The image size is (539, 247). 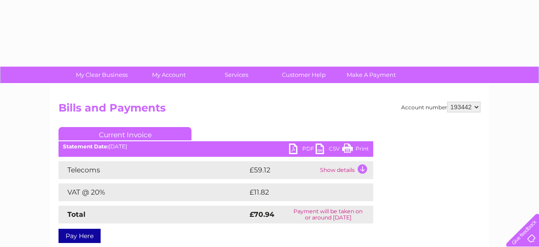 I want to click on a: Customer Help, so click(x=304, y=75).